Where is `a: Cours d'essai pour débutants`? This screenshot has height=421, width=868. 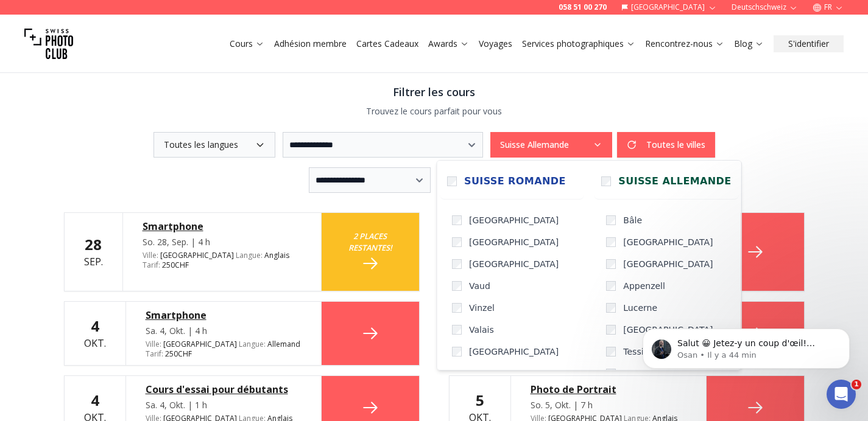
a: Cours d'essai pour débutants is located at coordinates (223, 389).